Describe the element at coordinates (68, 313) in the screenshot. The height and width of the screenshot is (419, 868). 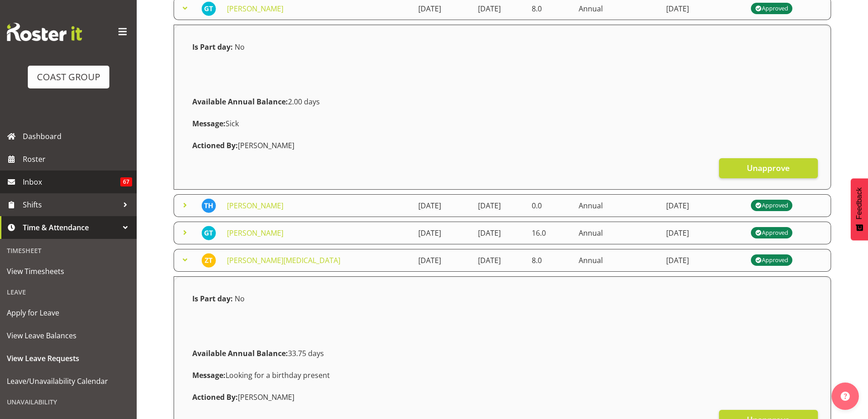
I see `a: Apply for Leave` at that location.